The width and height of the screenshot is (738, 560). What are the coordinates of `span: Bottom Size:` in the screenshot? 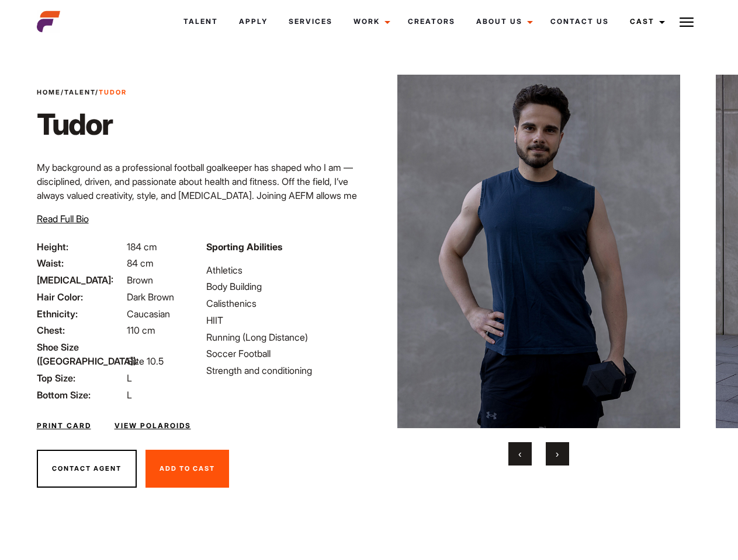 It's located at (80, 395).